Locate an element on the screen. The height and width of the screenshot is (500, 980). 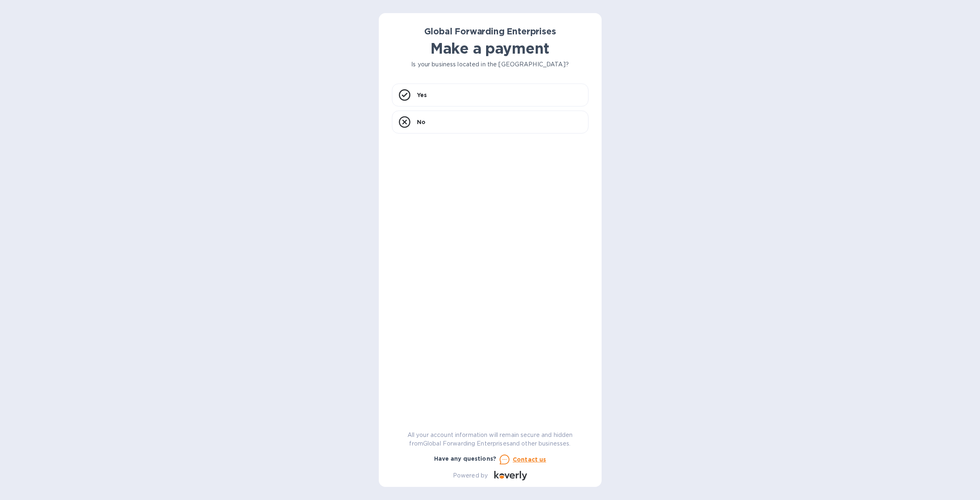
b: Have any questions? is located at coordinates (466, 459).